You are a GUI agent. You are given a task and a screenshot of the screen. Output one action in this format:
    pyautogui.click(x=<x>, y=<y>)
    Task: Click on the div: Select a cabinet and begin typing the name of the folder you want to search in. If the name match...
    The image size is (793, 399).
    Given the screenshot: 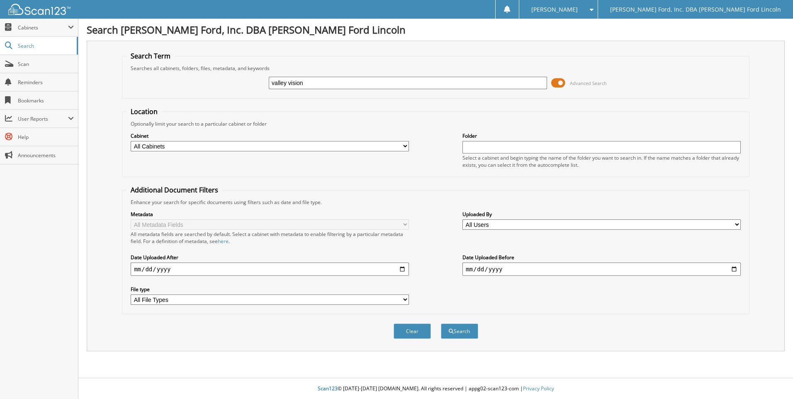 What is the action you would take?
    pyautogui.click(x=602, y=161)
    